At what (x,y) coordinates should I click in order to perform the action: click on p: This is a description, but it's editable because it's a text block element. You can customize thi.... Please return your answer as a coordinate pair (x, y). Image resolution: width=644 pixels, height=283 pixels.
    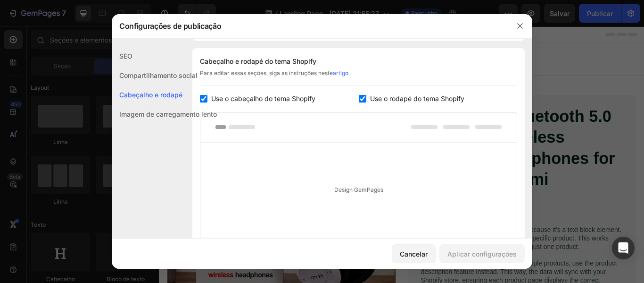
    Looking at the image, I should click on (422, 247).